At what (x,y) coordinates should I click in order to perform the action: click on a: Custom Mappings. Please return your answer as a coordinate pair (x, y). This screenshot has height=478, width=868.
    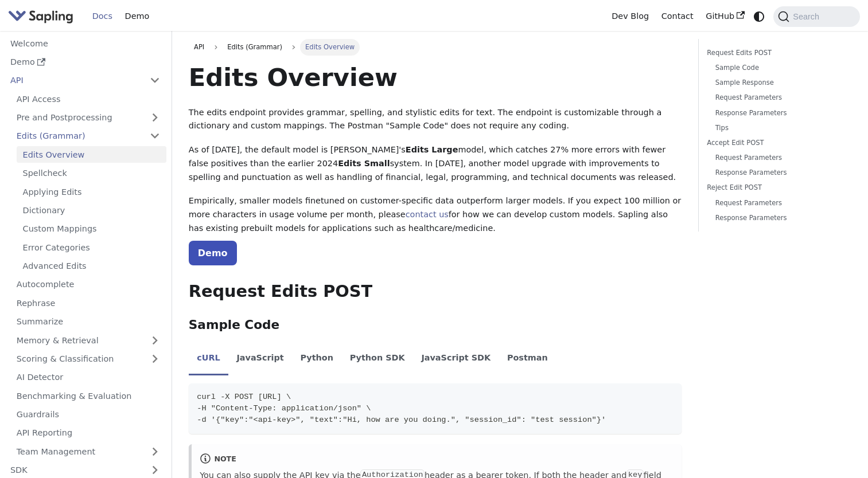
    Looking at the image, I should click on (92, 229).